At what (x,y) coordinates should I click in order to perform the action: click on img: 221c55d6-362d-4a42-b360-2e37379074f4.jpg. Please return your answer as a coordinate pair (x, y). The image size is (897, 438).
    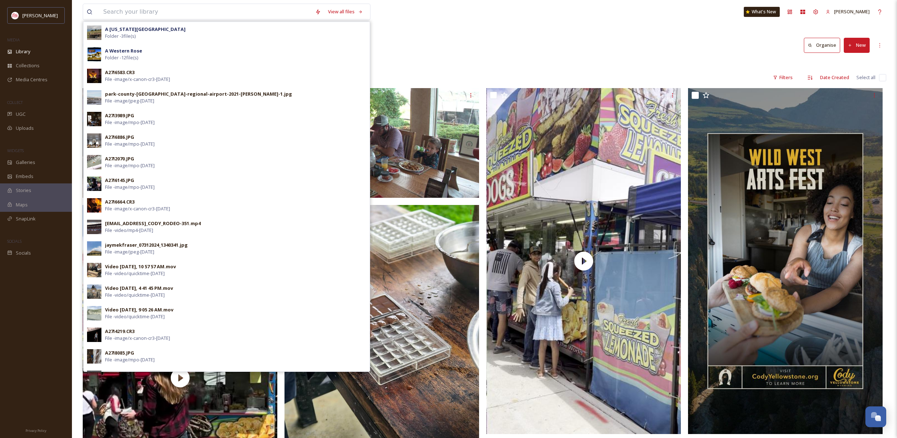
    Looking at the image, I should click on (94, 76).